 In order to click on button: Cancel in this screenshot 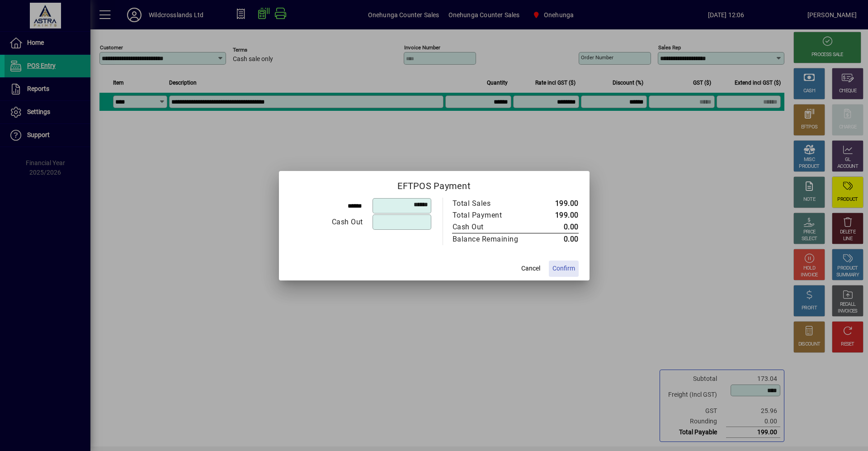, I will do `click(531, 269)`.